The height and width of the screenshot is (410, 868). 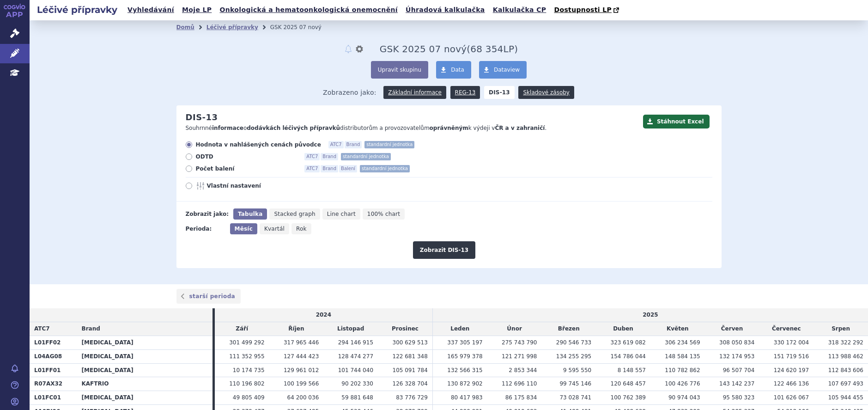 What do you see at coordinates (258, 144) in the screenshot?
I see `span: Hodnota v nahlášených cenách původce` at bounding box center [258, 144].